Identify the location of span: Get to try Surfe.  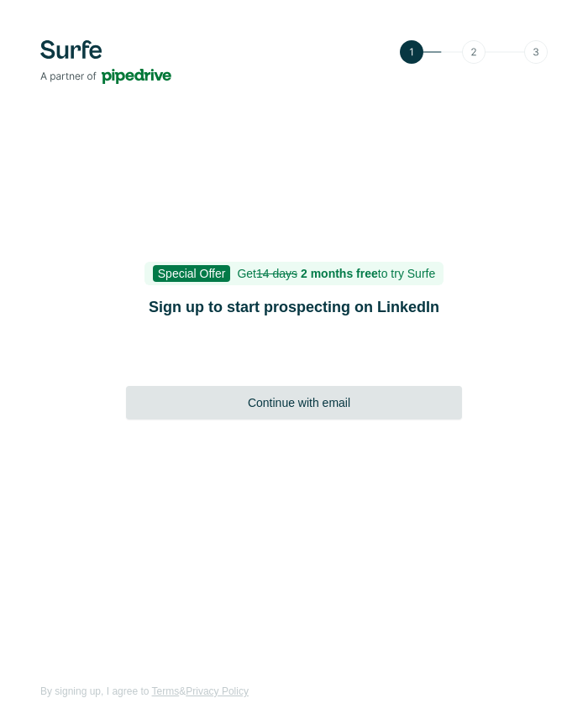
(336, 274).